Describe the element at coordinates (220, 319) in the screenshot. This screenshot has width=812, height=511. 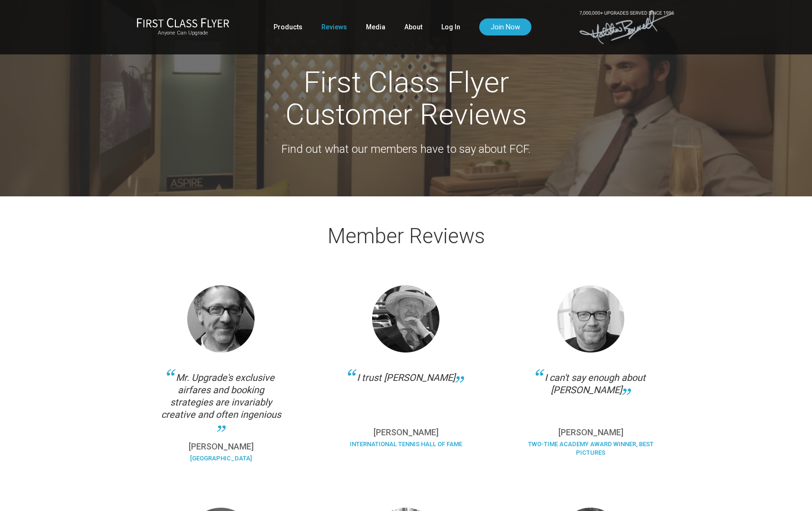
I see `img: Thomas.png` at that location.